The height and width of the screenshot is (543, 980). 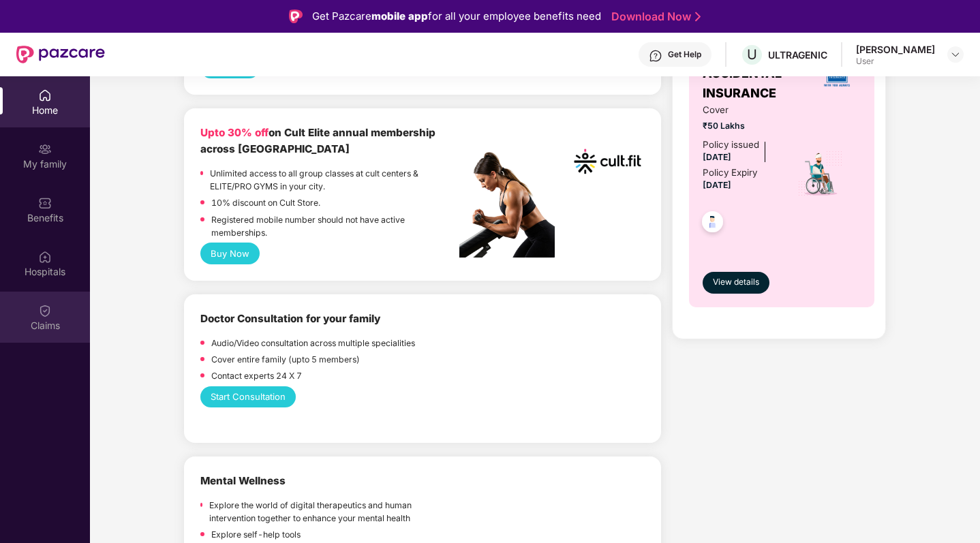 I want to click on img: pngtree-physiotherapy-physiotherapist-rehab-disability-stretching-png-image_6063262.png, so click(x=507, y=347).